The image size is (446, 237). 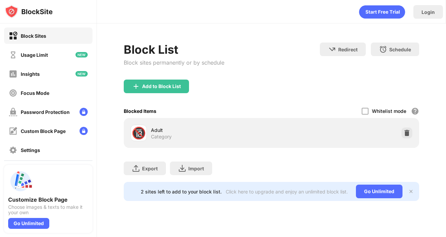 What do you see at coordinates (13, 131) in the screenshot?
I see `img: customize-block-page-off.svg` at bounding box center [13, 131].